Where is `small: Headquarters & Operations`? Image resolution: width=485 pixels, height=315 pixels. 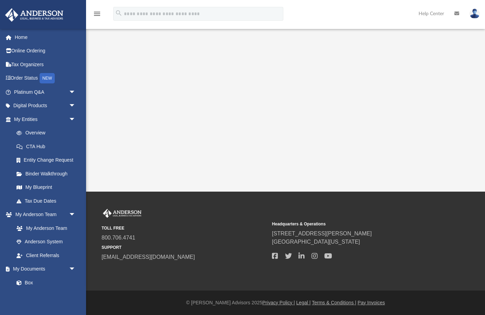
small: Headquarters & Operations is located at coordinates (355, 224).